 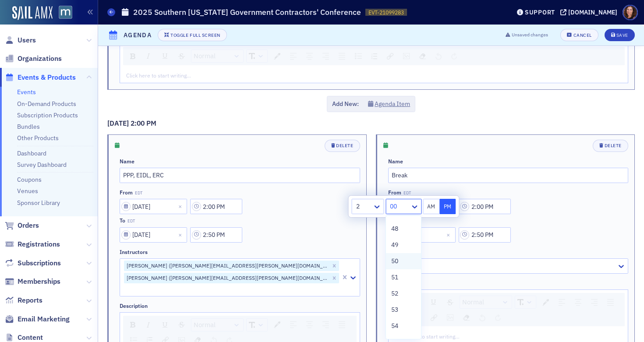 I want to click on a: Venues, so click(x=28, y=191).